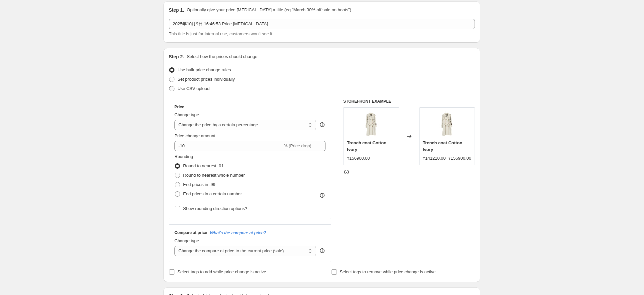 This screenshot has width=644, height=295. I want to click on span: Select tags to add while price change is active, so click(222, 272).